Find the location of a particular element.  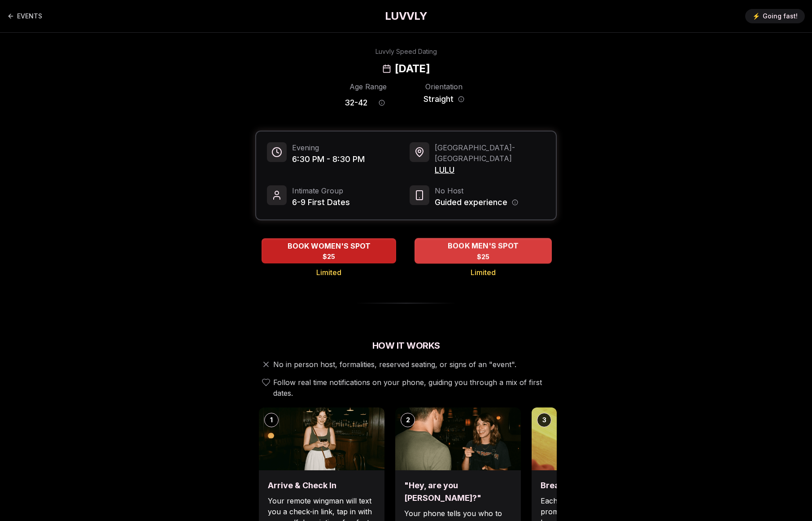

span: Evening is located at coordinates (329, 147).